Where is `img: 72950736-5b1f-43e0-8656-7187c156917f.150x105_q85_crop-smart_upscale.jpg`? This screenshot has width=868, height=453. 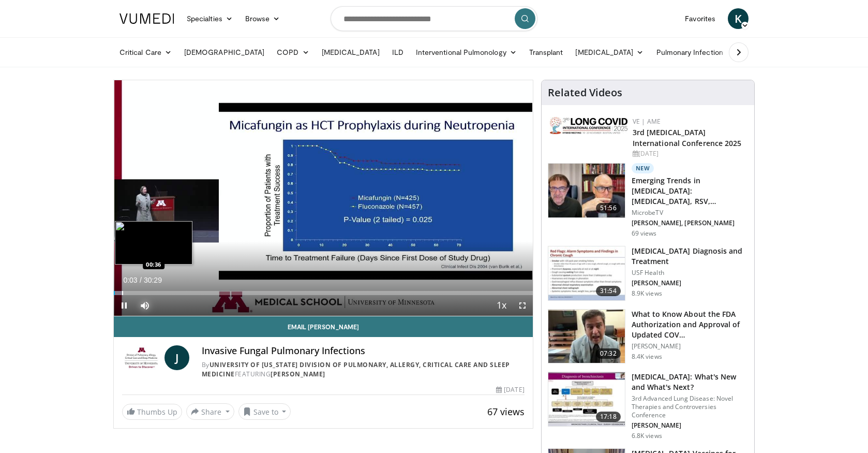
img: 72950736-5b1f-43e0-8656-7187c156917f.150x105_q85_crop-smart_upscale.jpg is located at coordinates (587, 191).